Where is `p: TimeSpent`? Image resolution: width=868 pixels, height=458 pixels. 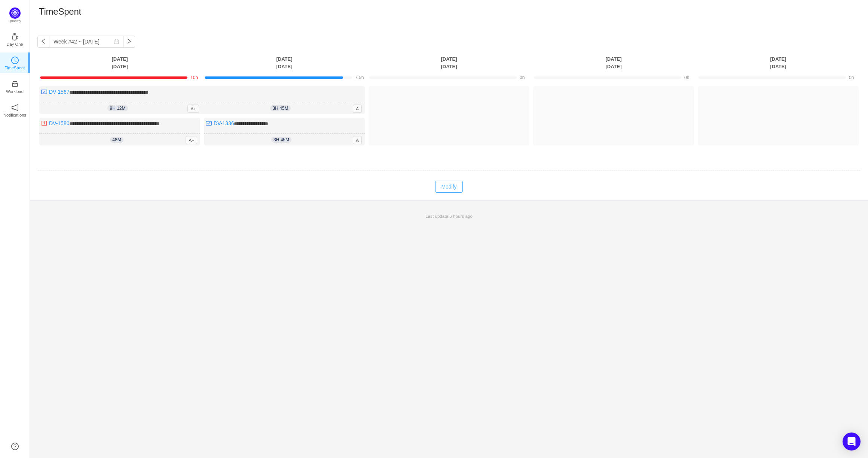
p: TimeSpent is located at coordinates (15, 68).